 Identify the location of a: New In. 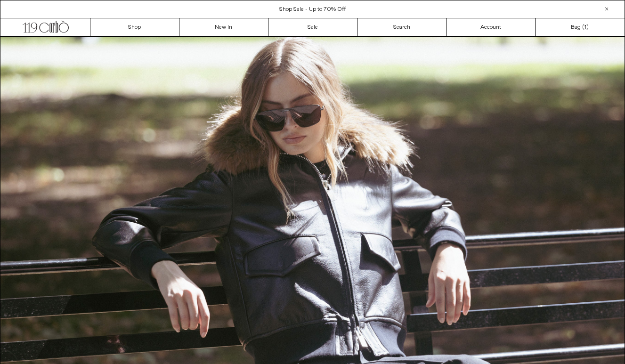
(224, 27).